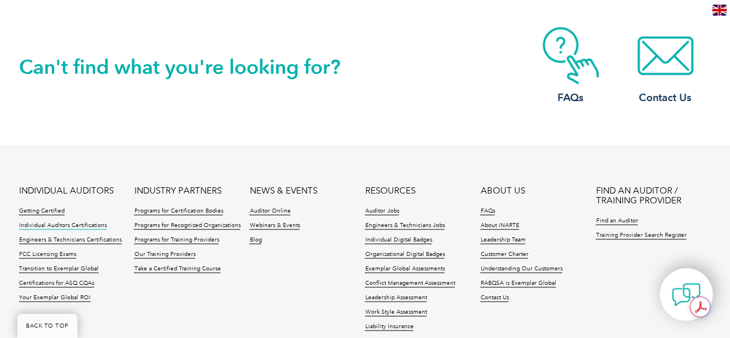  I want to click on a: About iNARTE, so click(499, 225).